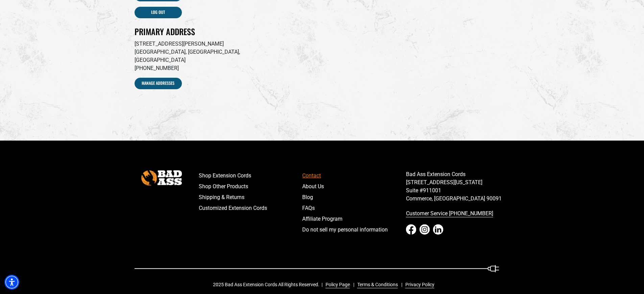 This screenshot has height=294, width=644. I want to click on div: Accessibility Menu, so click(12, 282).